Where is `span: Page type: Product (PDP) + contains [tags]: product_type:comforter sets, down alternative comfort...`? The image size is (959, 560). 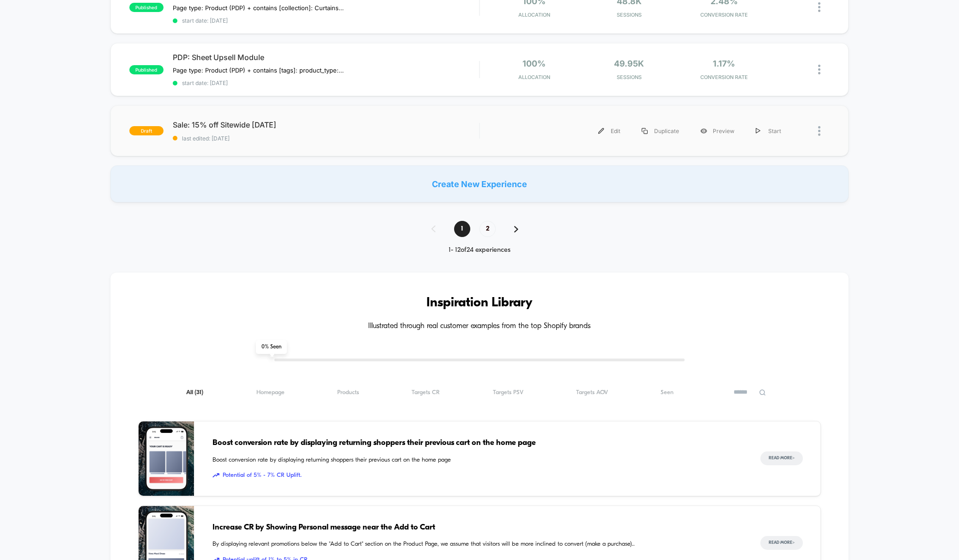 span: Page type: Product (PDP) + contains [tags]: product_type:comforter sets, down alternative comfort... is located at coordinates (258, 70).